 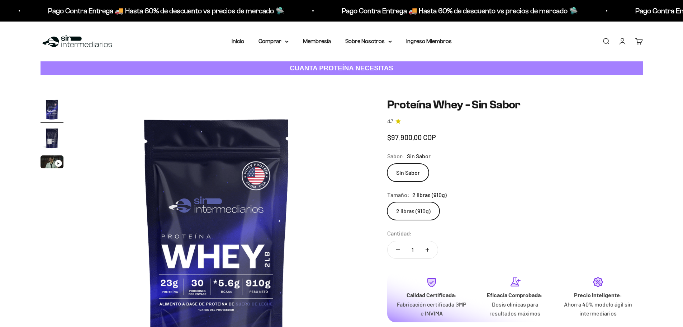 What do you see at coordinates (368, 41) in the screenshot?
I see `summary: Sobre Nosotros` at bounding box center [368, 41].